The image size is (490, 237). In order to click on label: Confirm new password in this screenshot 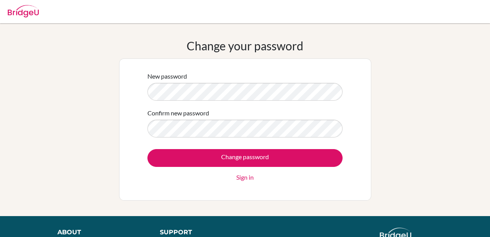, I will do `click(178, 113)`.